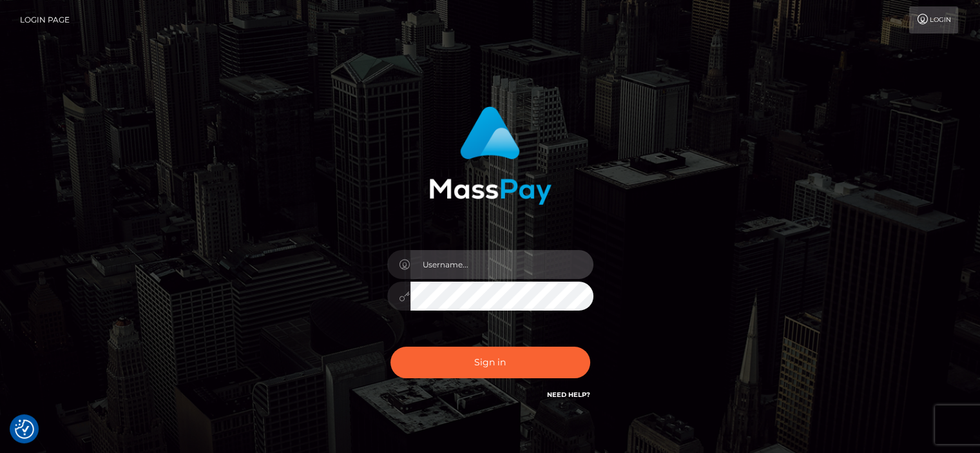 The height and width of the screenshot is (453, 980). I want to click on input: Username..., so click(502, 264).